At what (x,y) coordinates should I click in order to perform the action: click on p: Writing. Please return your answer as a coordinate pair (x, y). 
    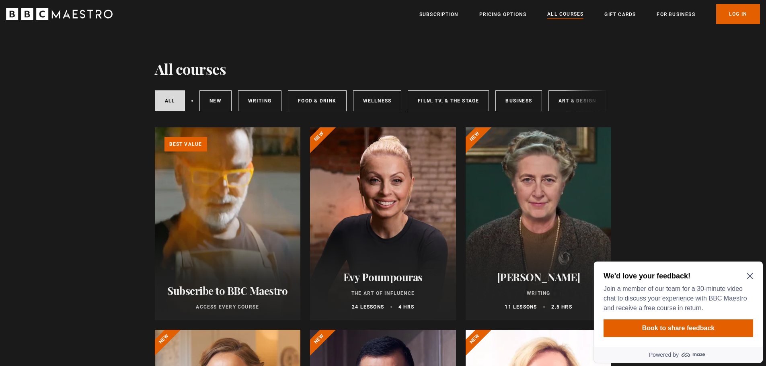
    Looking at the image, I should click on (538, 294).